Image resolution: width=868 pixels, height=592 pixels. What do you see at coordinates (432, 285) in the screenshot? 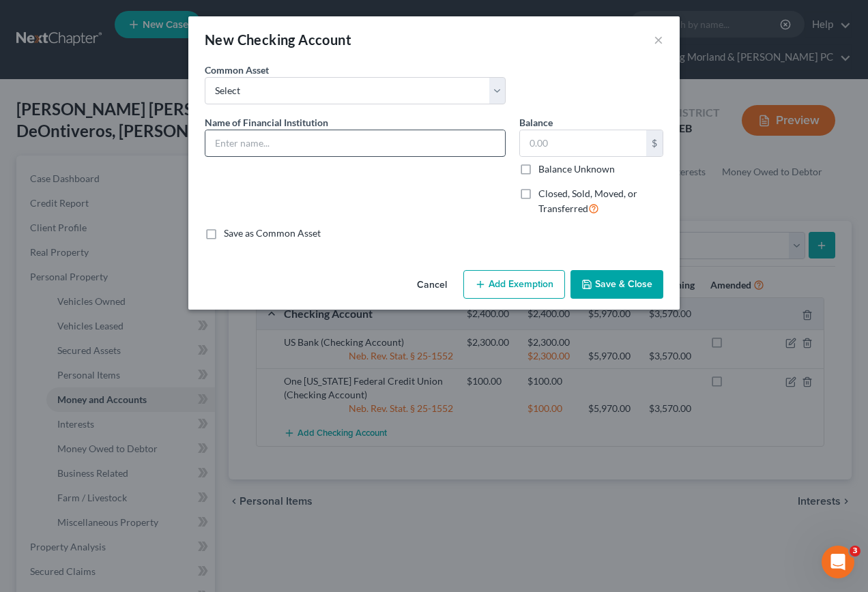
I see `button: Cancel` at bounding box center [432, 285].